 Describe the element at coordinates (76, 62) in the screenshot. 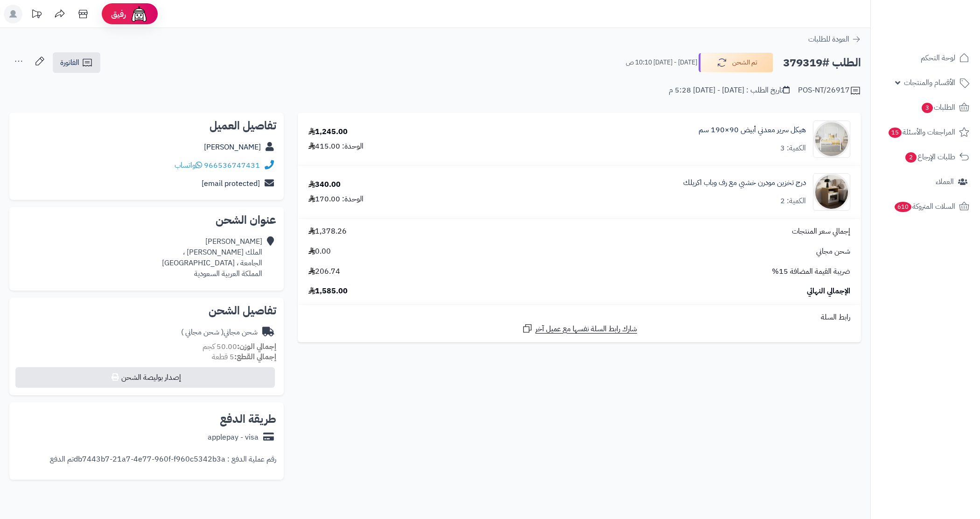

I see `a: الفاتورة` at that location.